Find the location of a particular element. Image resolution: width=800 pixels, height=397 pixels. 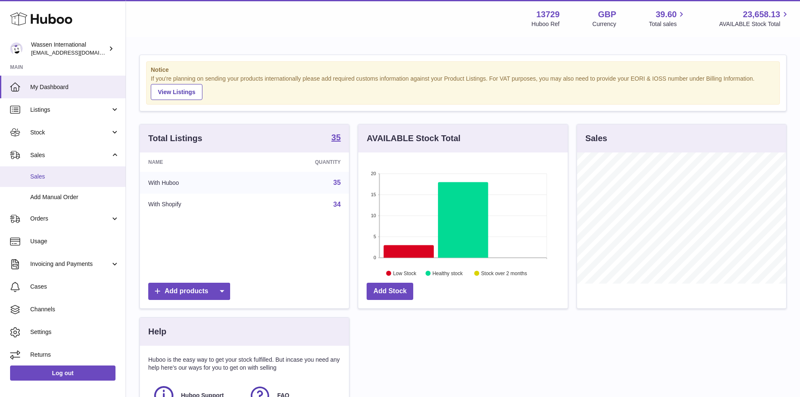

text: 10 is located at coordinates (374, 215).